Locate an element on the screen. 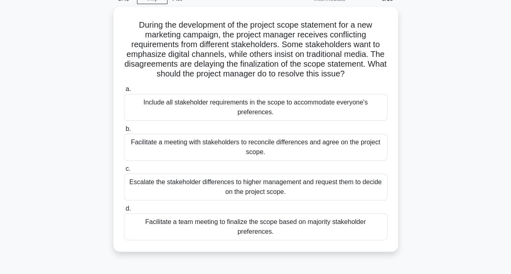 Image resolution: width=511 pixels, height=274 pixels. span: a. is located at coordinates (128, 89).